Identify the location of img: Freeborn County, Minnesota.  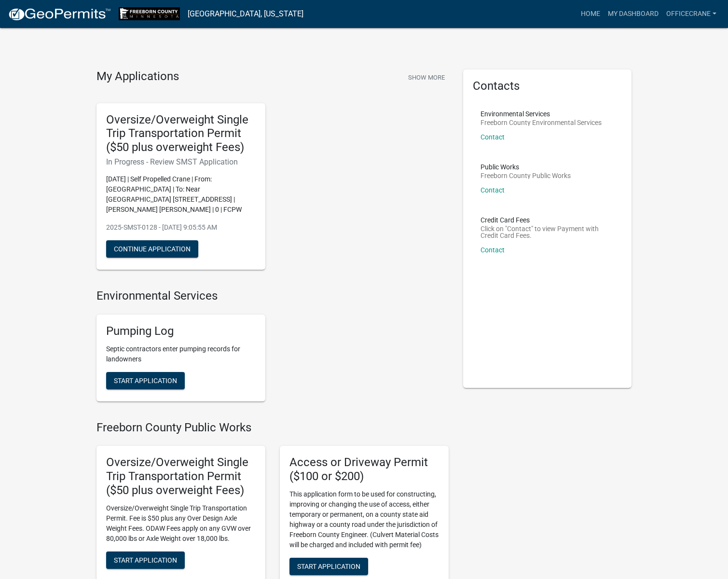
(149, 14).